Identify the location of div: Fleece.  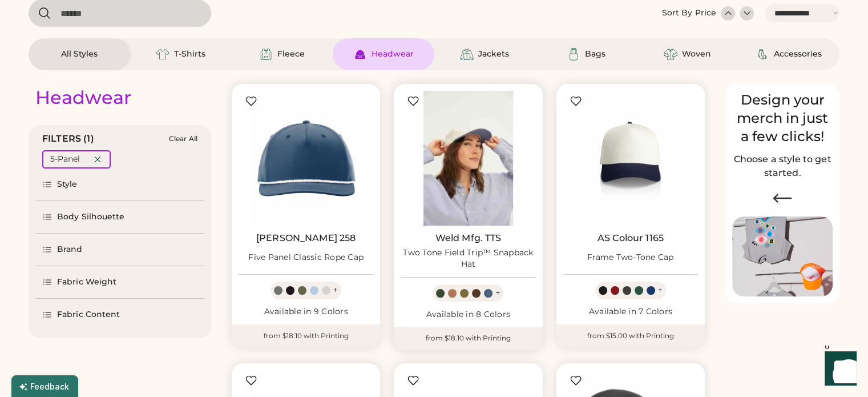
(291, 54).